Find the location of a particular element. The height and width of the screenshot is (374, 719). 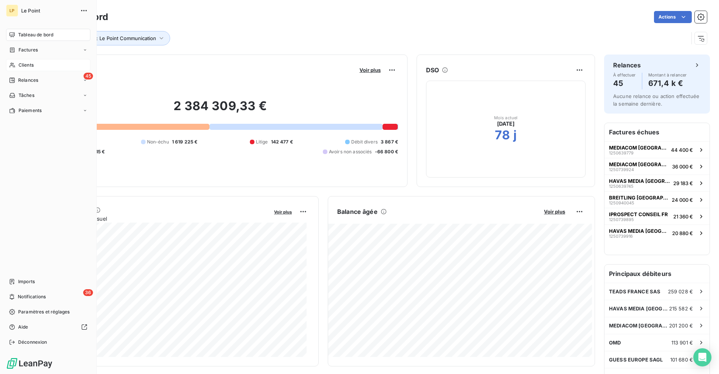

span: 1250940045 is located at coordinates (622, 203).